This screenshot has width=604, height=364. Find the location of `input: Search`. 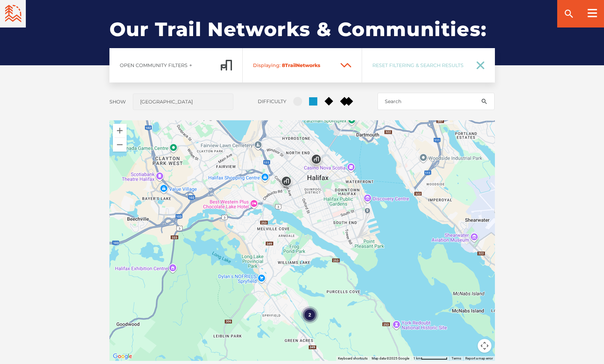

input: Search is located at coordinates (436, 101).